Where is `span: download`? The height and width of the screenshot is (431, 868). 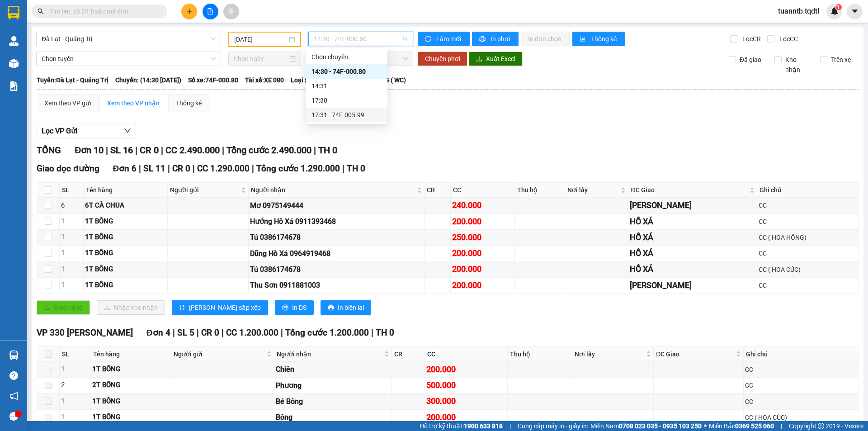
span: download is located at coordinates (479, 59).